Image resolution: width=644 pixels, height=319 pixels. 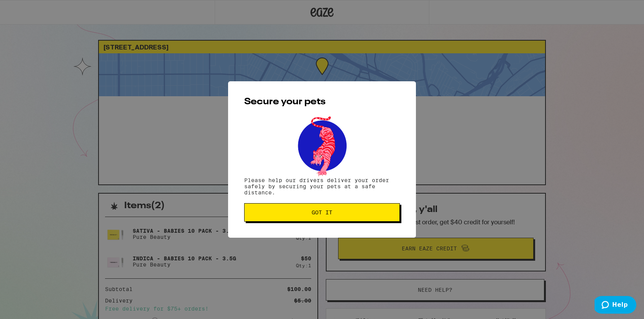 I want to click on h2: Secure your pets, so click(x=322, y=102).